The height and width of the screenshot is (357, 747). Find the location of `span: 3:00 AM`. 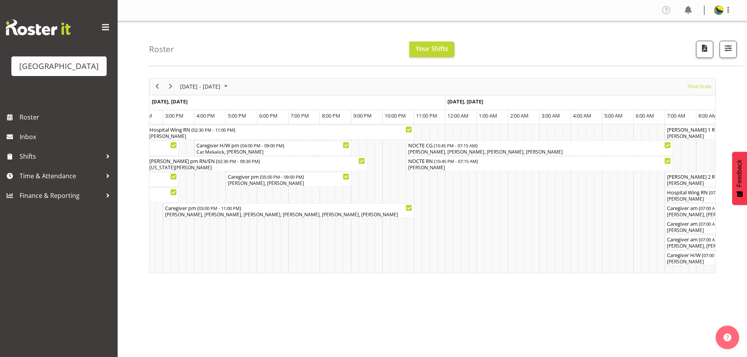

span: 3:00 AM is located at coordinates (551, 116).